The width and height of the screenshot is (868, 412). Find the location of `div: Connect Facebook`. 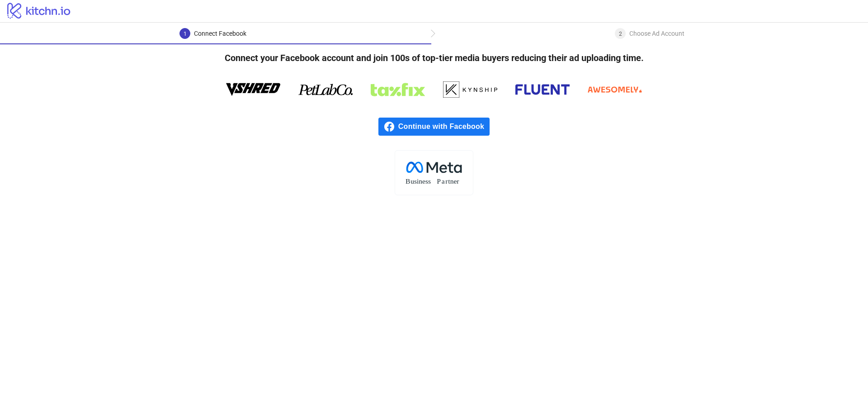

div: Connect Facebook is located at coordinates (221, 34).